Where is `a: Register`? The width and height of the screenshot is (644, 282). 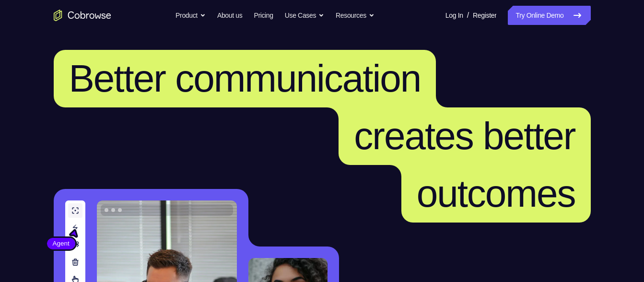
a: Register is located at coordinates (484, 16).